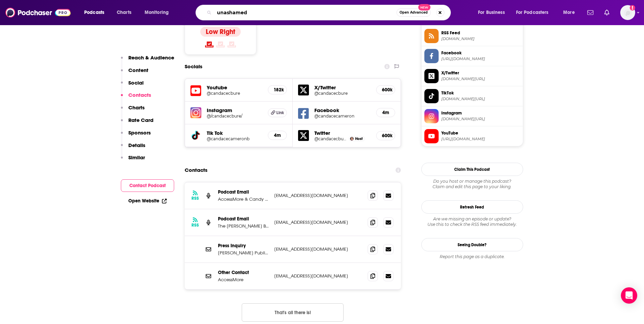 The width and height of the screenshot is (644, 324). What do you see at coordinates (147, 61) in the screenshot?
I see `button: Reach & Audience` at bounding box center [147, 61].